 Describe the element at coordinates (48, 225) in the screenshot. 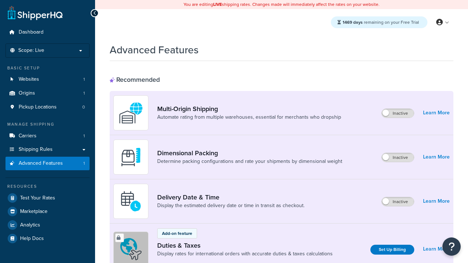

I see `li: Analytics` at that location.